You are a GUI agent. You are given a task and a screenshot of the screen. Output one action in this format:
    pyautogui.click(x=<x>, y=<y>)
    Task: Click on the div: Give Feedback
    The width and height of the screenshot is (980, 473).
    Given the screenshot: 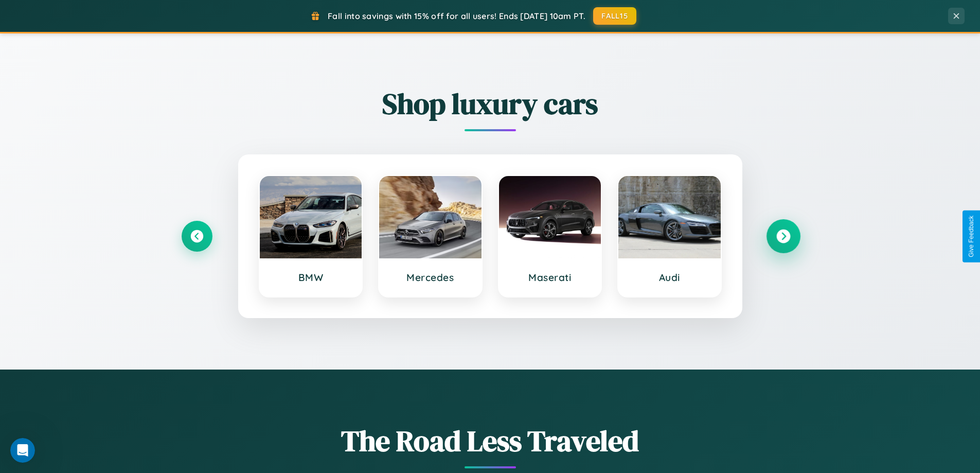 What is the action you would take?
    pyautogui.click(x=971, y=236)
    